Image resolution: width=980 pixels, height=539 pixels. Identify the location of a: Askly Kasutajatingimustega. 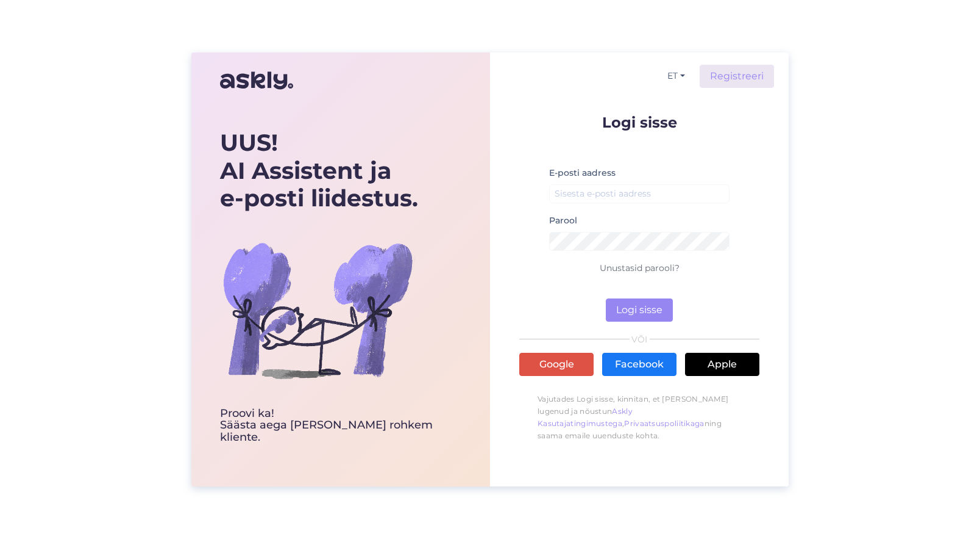
(585, 416).